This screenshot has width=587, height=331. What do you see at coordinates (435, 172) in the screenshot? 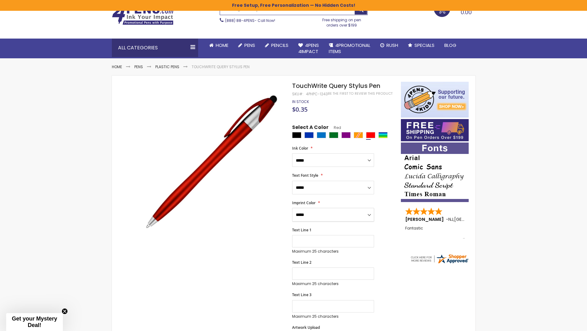
I see `img: font-personalization-examples` at bounding box center [435, 172].